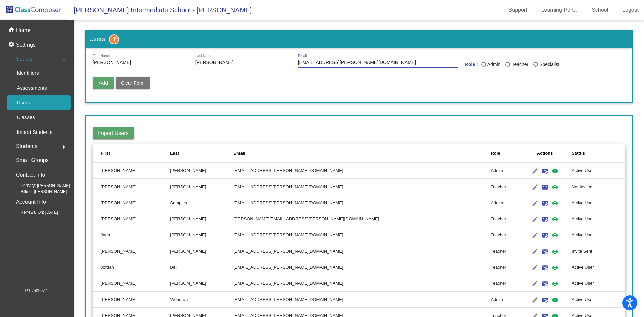 The width and height of the screenshot is (644, 317). What do you see at coordinates (545, 188) in the screenshot?
I see `mat-icon: email` at bounding box center [545, 188].